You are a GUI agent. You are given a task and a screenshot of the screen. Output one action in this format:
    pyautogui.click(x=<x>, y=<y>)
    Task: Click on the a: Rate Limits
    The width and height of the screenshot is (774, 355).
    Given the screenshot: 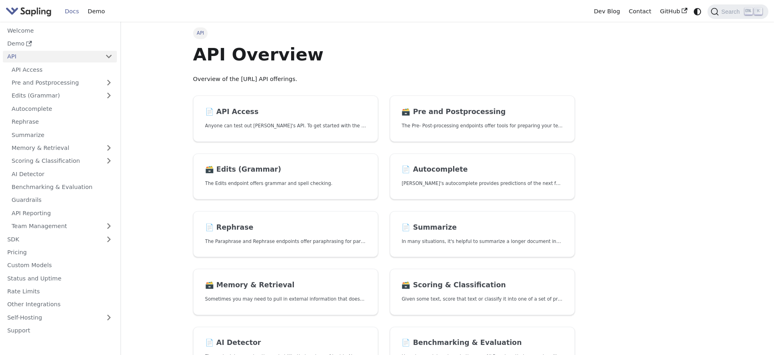 What is the action you would take?
    pyautogui.click(x=60, y=292)
    